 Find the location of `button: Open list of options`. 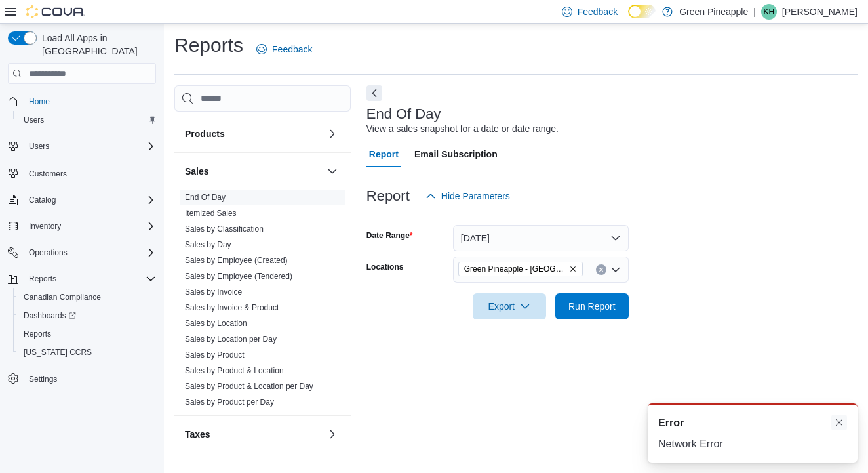

button: Open list of options is located at coordinates (615, 270).